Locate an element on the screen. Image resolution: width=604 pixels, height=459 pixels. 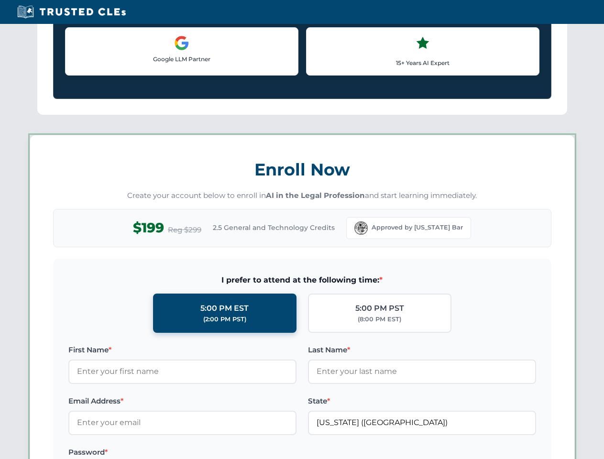
input: Florida (FL) is located at coordinates (422, 423).